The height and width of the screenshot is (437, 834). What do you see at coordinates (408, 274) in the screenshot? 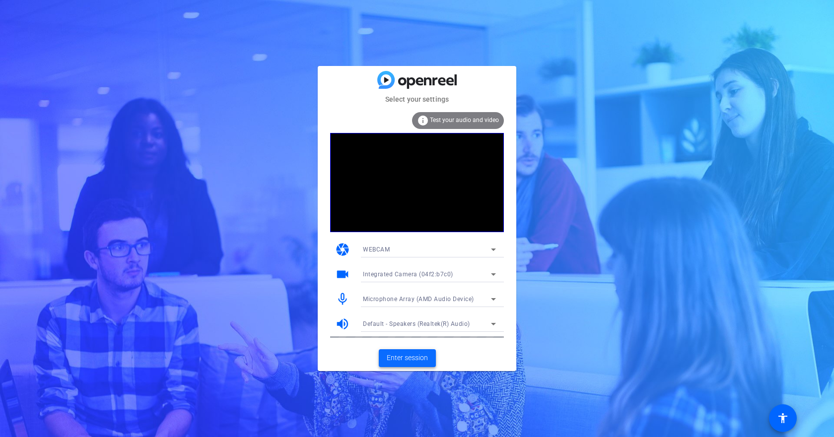
I see `span: Integrated Camera (04f2:b7c0)` at bounding box center [408, 274].